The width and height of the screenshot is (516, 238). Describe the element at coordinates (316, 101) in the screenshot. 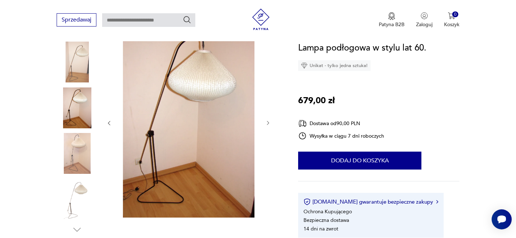

I see `p: 679,00 zł` at that location.